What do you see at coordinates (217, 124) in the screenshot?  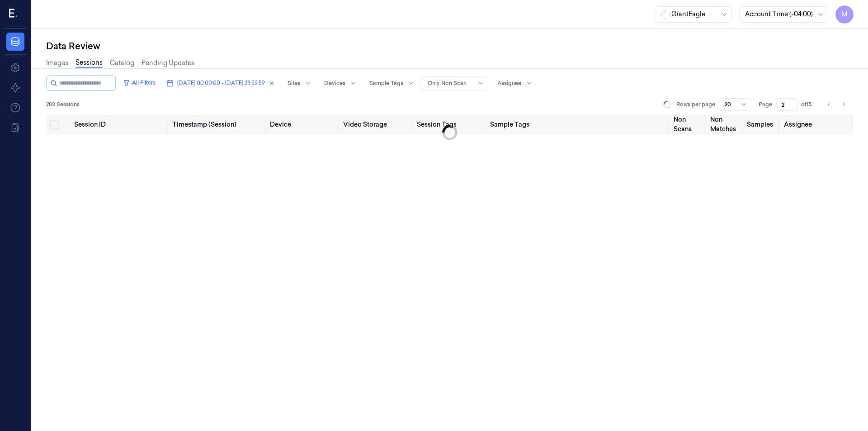 I see `th: Timestamp (Session)` at bounding box center [217, 124].